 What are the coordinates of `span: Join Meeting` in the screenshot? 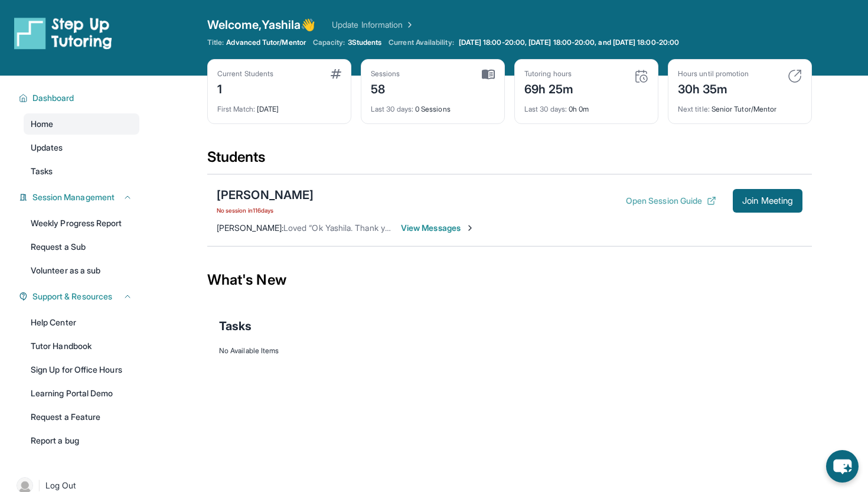 It's located at (768, 201).